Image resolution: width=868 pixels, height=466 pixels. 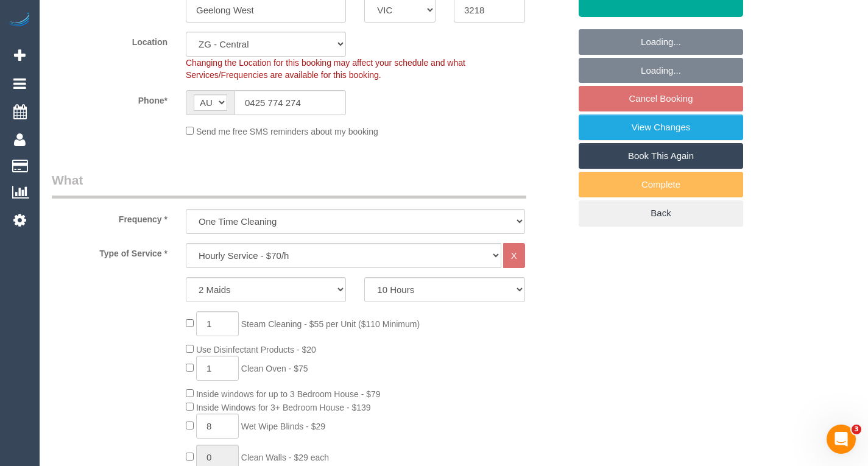 I want to click on label: Phone*, so click(x=109, y=98).